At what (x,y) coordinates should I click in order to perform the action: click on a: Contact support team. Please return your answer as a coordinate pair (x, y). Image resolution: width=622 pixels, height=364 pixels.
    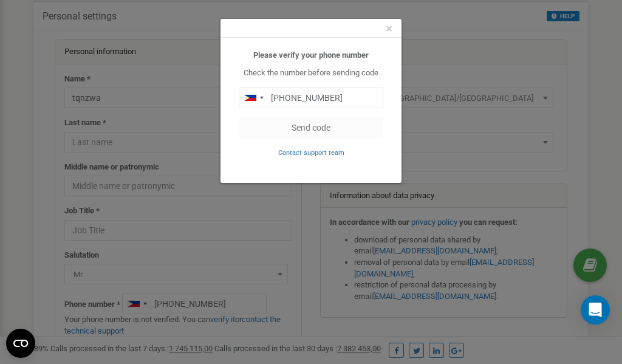
    Looking at the image, I should click on (311, 152).